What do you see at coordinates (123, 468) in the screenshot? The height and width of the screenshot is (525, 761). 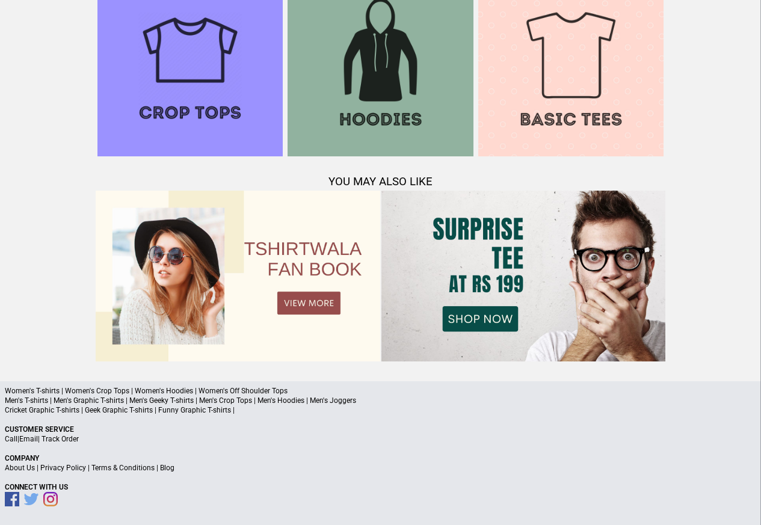 I see `a: Terms & Conditions` at bounding box center [123, 468].